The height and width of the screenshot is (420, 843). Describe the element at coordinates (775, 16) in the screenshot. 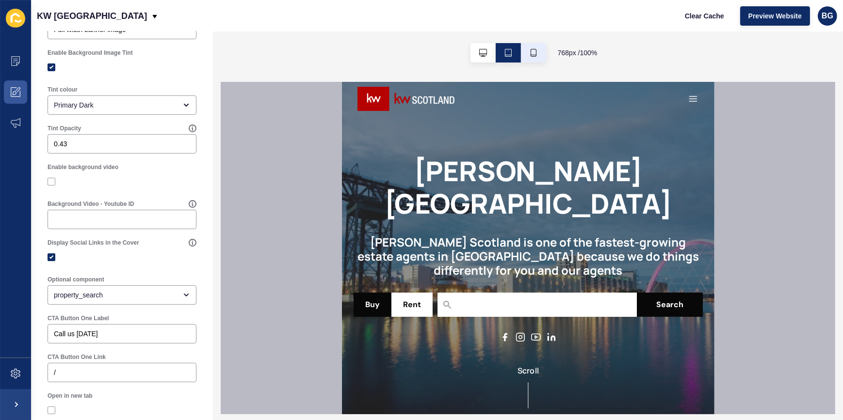

I see `span: Preview Website` at that location.